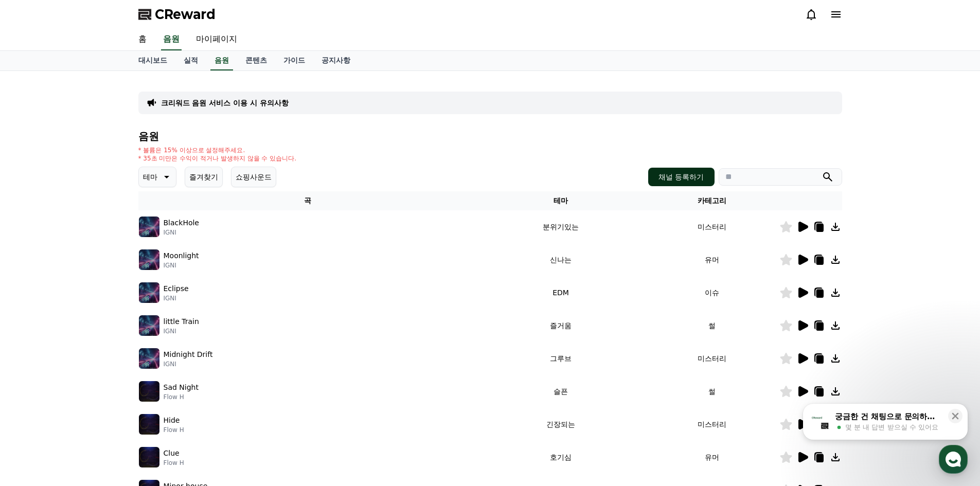  Describe the element at coordinates (188, 354) in the screenshot. I see `p: Midnight Drift` at that location.